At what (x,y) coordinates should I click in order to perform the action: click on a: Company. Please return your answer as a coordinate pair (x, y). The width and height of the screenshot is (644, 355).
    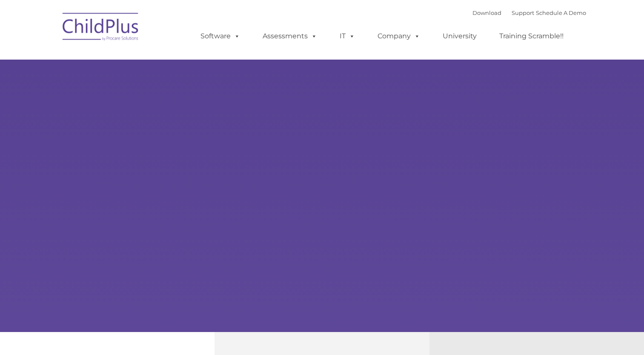
    Looking at the image, I should click on (399, 36).